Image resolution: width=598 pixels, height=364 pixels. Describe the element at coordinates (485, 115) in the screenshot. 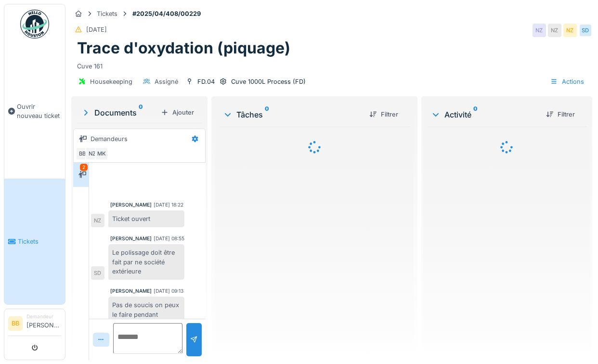

I see `div: Activité` at that location.